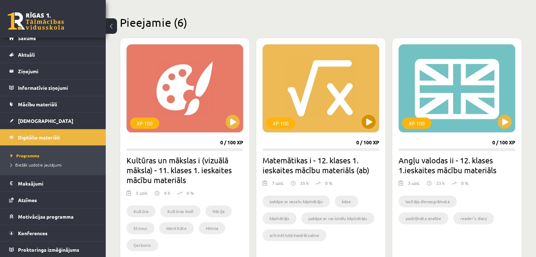 The height and width of the screenshot is (257, 536). I want to click on li: Kultūra, so click(141, 211).